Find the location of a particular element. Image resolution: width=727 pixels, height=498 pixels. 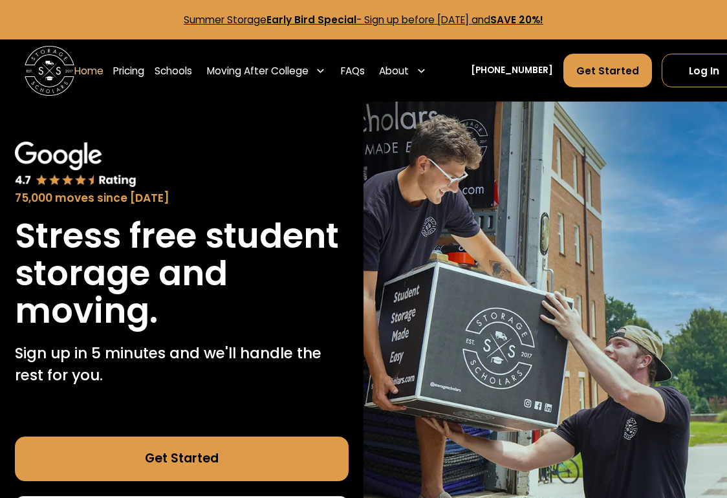

strong: SAVE 20%! is located at coordinates (517, 19).